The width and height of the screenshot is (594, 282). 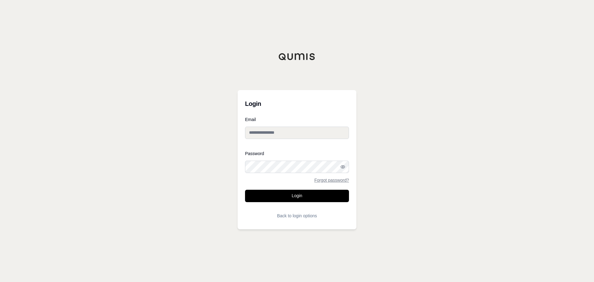 I want to click on a: Forgot password?, so click(x=332, y=180).